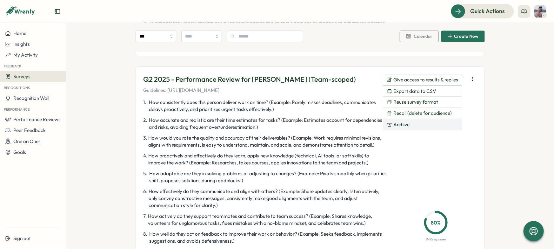 The width and height of the screenshot is (554, 249). I want to click on p: 8 / 10 responses, so click(436, 239).